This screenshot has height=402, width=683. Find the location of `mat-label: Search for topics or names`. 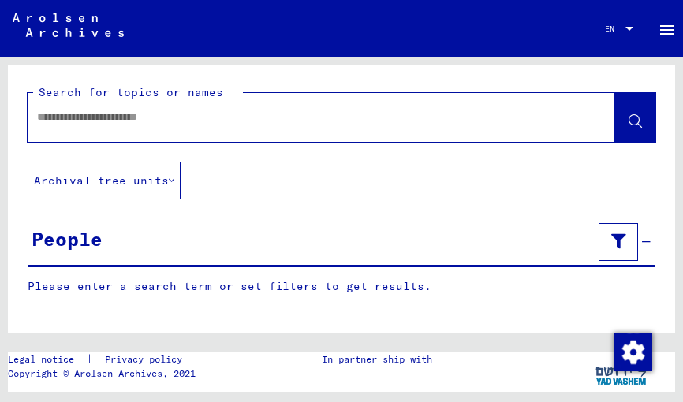

mat-label: Search for topics or names is located at coordinates (131, 92).